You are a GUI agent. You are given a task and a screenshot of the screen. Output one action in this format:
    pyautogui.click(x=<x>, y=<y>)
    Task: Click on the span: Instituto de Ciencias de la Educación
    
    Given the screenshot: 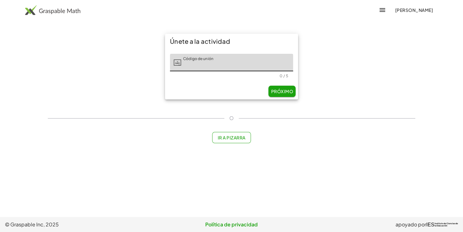 What is the action you would take?
    pyautogui.click(x=446, y=225)
    